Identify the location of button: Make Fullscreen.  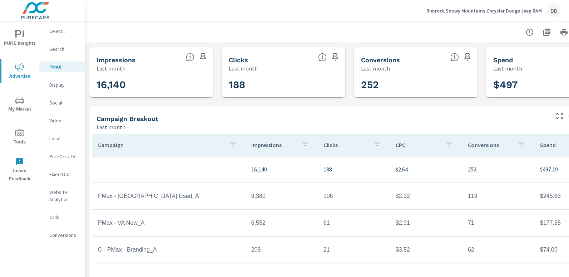
(560, 116).